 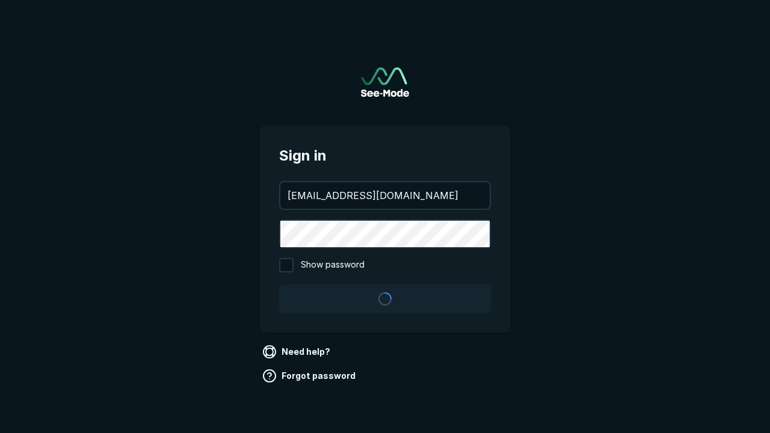 I want to click on a: Go to sign in, so click(x=385, y=82).